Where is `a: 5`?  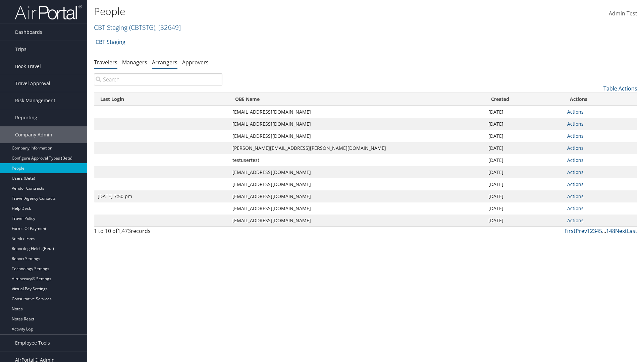
a: 5 is located at coordinates (600, 231).